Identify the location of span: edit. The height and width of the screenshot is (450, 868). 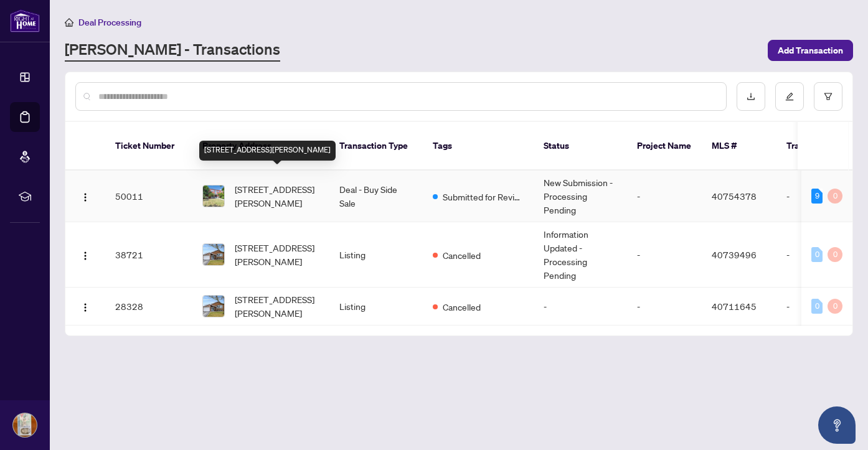
(790, 96).